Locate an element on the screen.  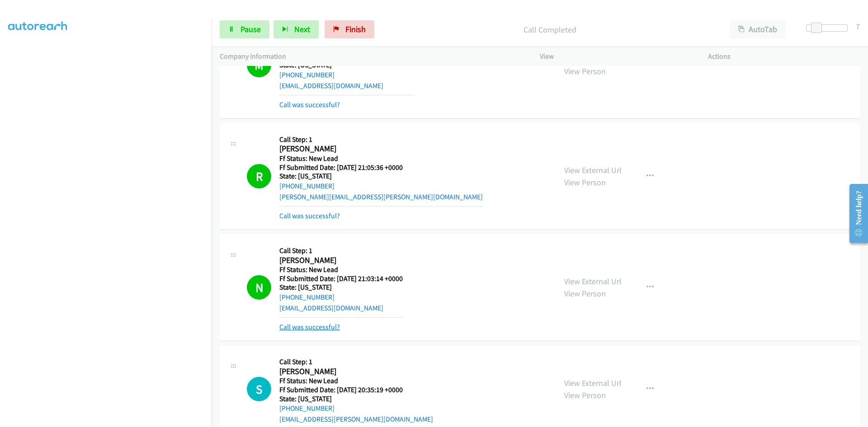
p: Call Completed is located at coordinates (550, 29).